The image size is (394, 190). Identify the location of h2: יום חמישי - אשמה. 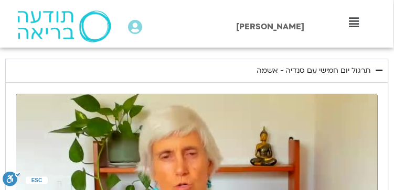
(197, 43).